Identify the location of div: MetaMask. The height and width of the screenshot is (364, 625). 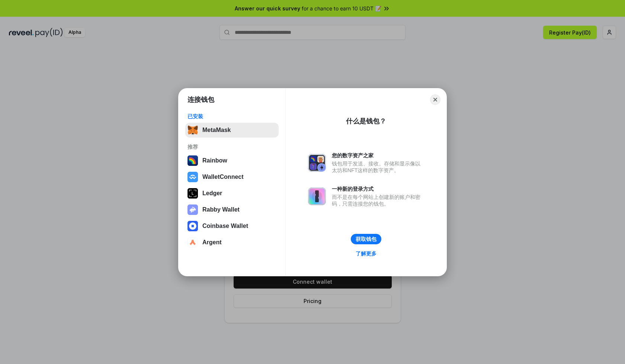
(216, 130).